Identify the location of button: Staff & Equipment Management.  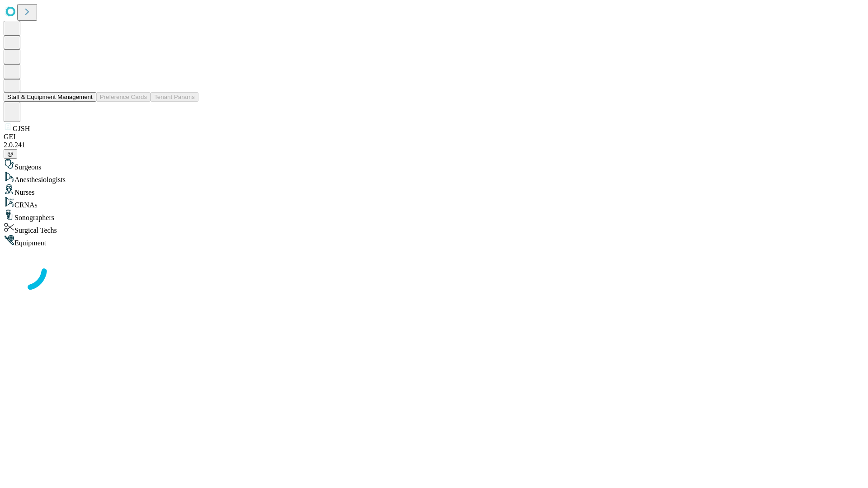
(49, 97).